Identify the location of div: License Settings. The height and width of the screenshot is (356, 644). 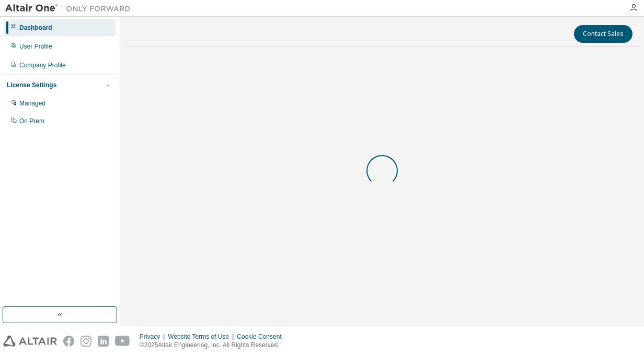
(31, 85).